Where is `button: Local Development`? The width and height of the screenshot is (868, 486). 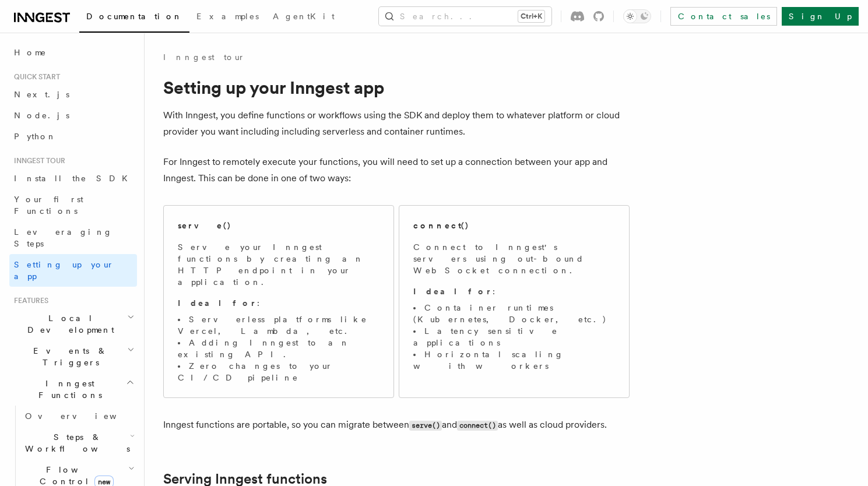 button: Local Development is located at coordinates (73, 324).